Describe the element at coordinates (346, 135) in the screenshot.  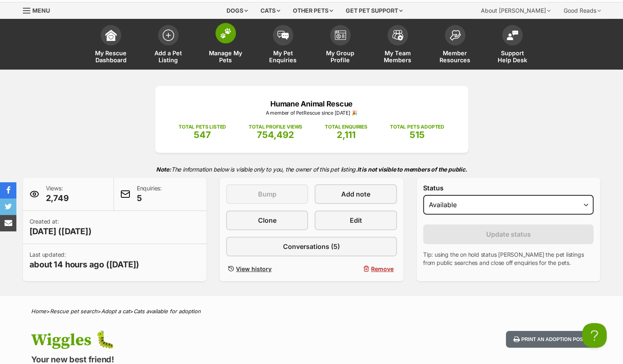
I see `span: 2,111` at that location.